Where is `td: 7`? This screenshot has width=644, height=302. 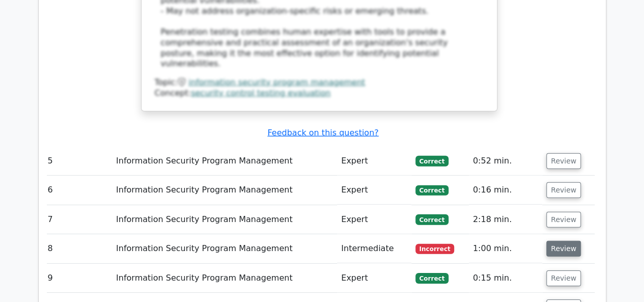
td: 7 is located at coordinates (78, 220).